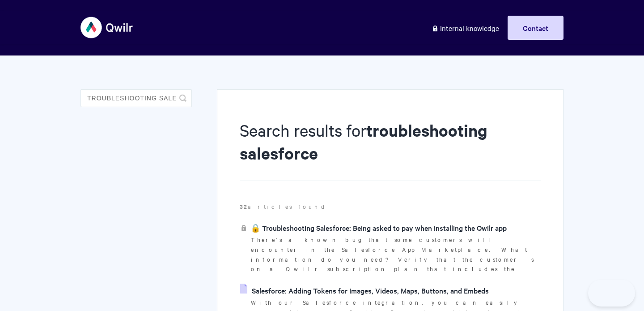 Image resolution: width=644 pixels, height=311 pixels. Describe the element at coordinates (395, 254) in the screenshot. I see `p: There's a known bug that some customers will encounter in the Salesforce App Marketplace. What in...` at that location.